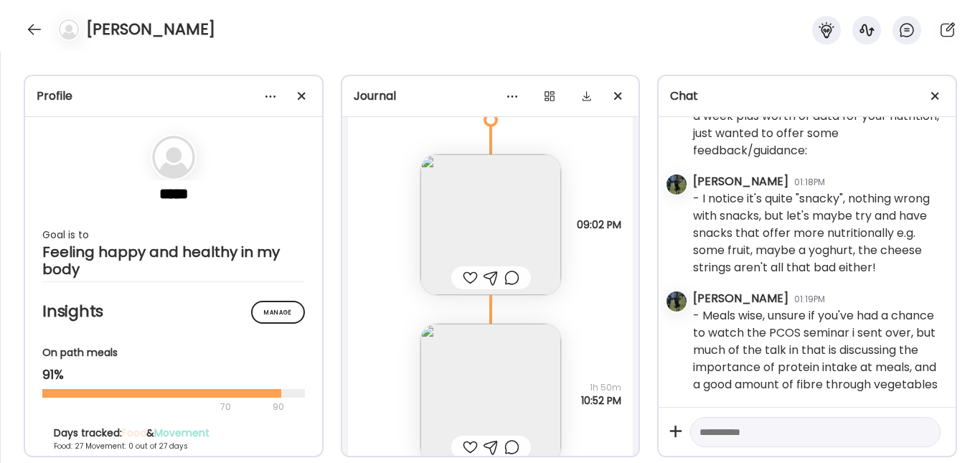 The image size is (980, 463). Describe the element at coordinates (174, 261) in the screenshot. I see `div: Feeling happy and healthy in my body` at that location.